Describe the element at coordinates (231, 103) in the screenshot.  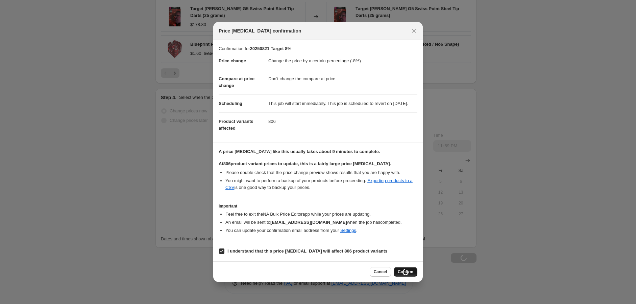
I see `span: Scheduling` at that location.